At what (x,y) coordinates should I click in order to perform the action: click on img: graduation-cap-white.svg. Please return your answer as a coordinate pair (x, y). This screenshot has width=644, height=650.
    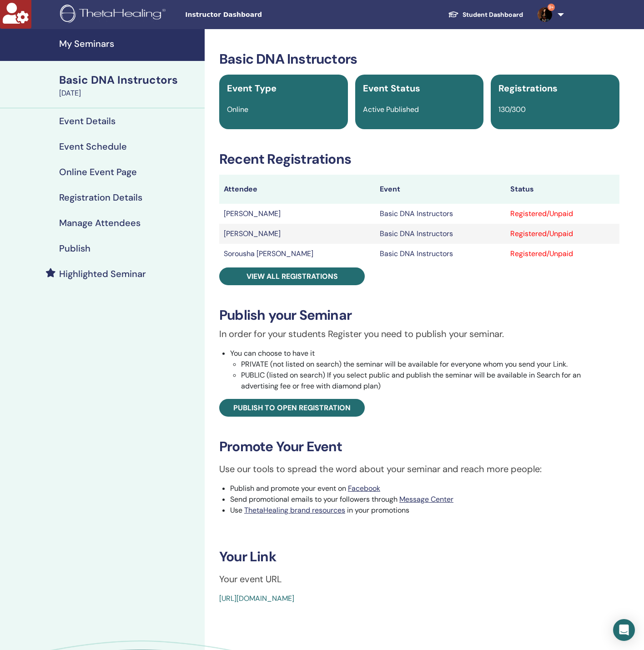
    Looking at the image, I should click on (454, 14).